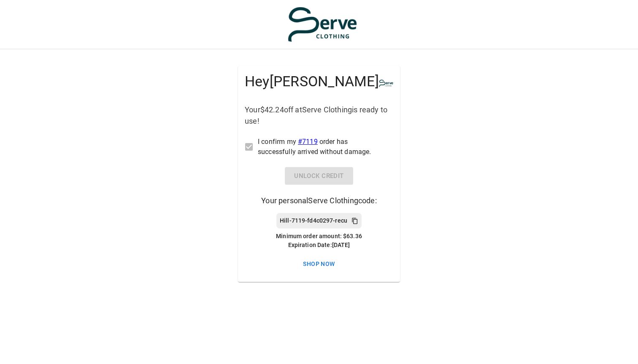 This screenshot has height=364, width=638. What do you see at coordinates (386, 83) in the screenshot?
I see `div: Serve Clothing` at bounding box center [386, 83].